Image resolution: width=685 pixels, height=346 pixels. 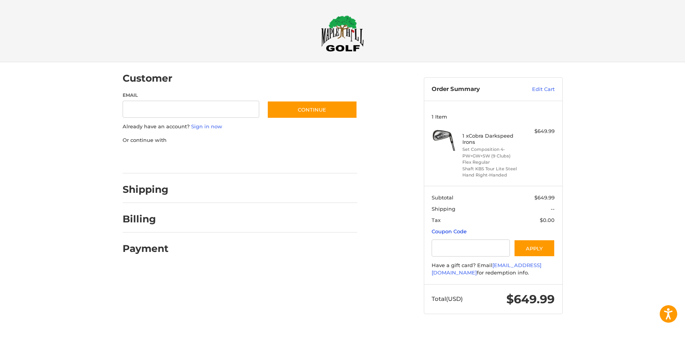 What do you see at coordinates (436, 220) in the screenshot?
I see `span: Tax` at bounding box center [436, 220].